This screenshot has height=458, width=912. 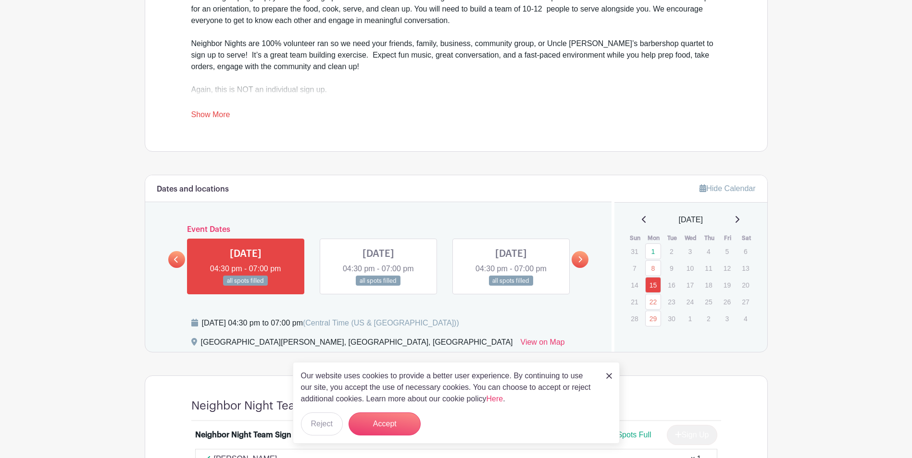 I want to click on a: Here, so click(x=494, y=399).